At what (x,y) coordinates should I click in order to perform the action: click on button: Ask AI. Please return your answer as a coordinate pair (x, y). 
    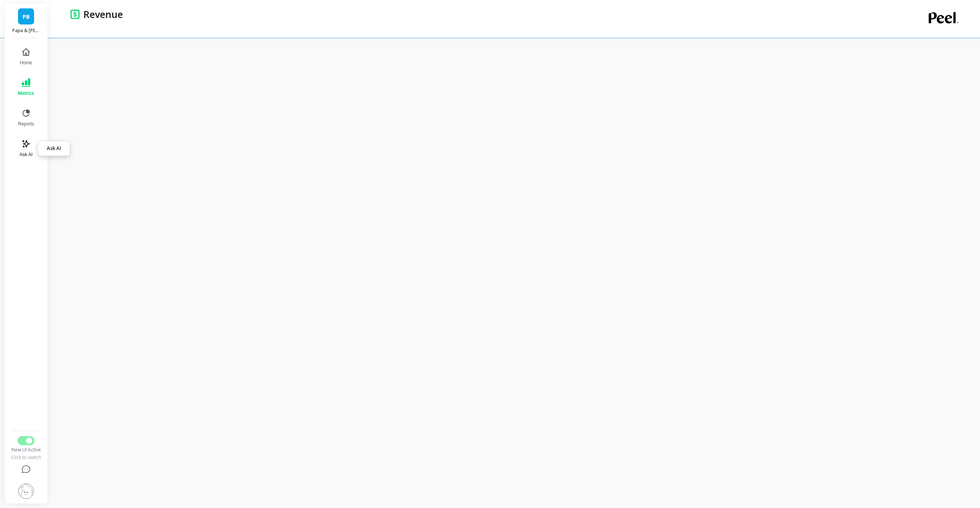
    Looking at the image, I should click on (26, 148).